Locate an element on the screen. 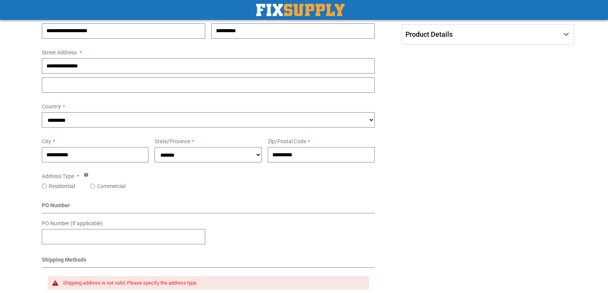  span: PO Number (if applicable) is located at coordinates (72, 224).